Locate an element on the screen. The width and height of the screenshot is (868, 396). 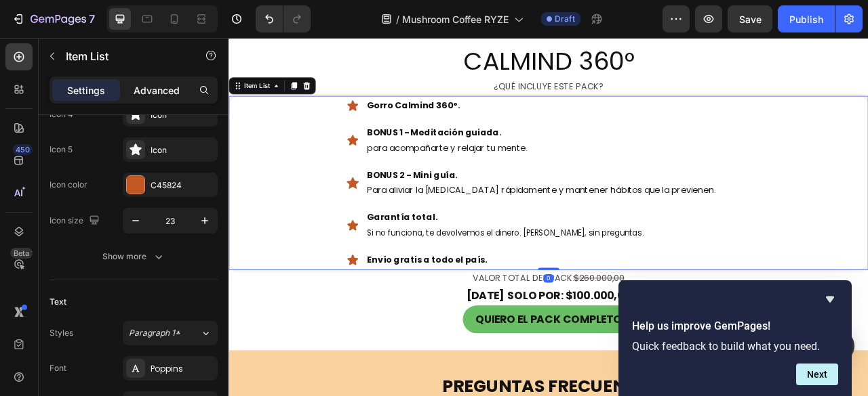
div: Help us improve GemPages! is located at coordinates (735, 339).